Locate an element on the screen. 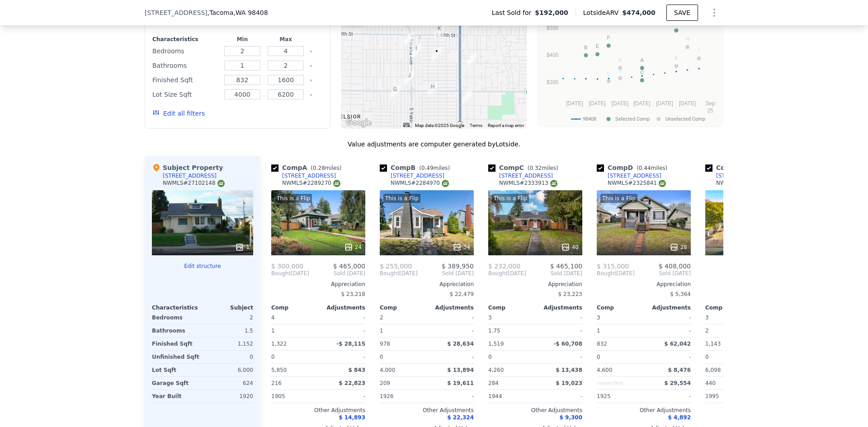 The image size is (868, 427). span: 978 is located at coordinates (385, 344).